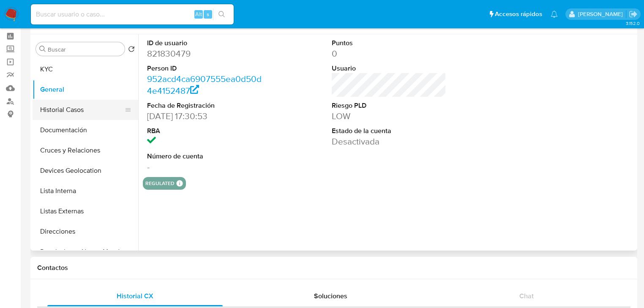 The image size is (644, 308). What do you see at coordinates (389, 141) in the screenshot?
I see `dd: Desactivada` at bounding box center [389, 141].